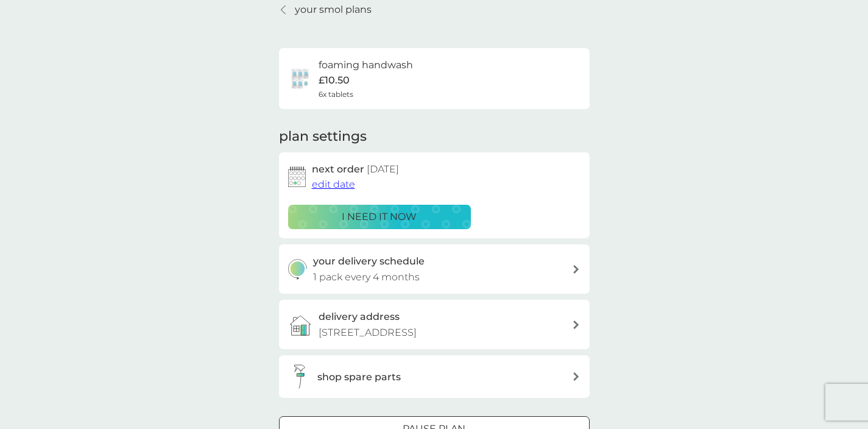  What do you see at coordinates (334, 81) in the screenshot?
I see `p: £10.50` at bounding box center [334, 81].